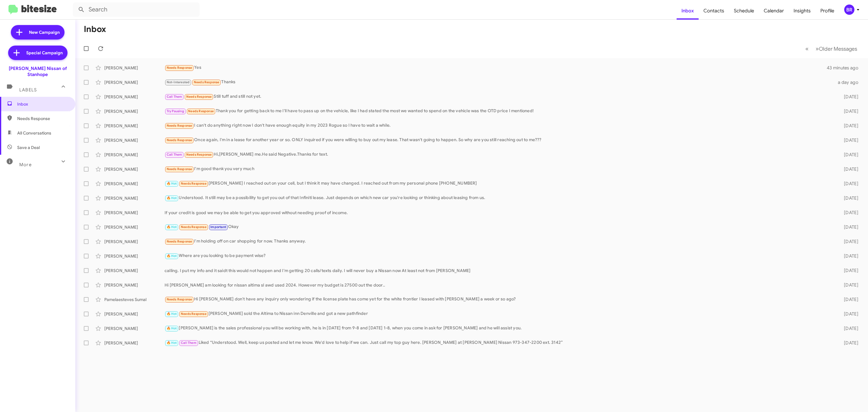 The height and width of the screenshot is (412, 868). What do you see at coordinates (827, 11) in the screenshot?
I see `span: Profile` at bounding box center [827, 11].